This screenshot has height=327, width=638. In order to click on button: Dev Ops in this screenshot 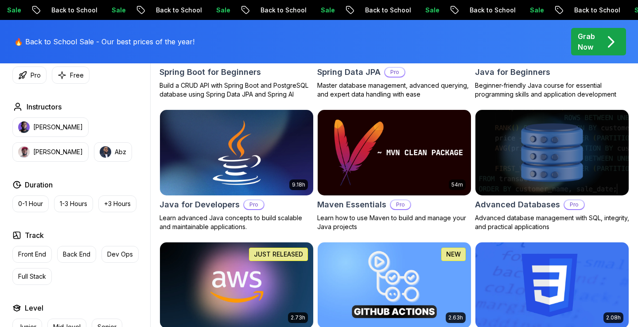, I will do `click(120, 254)`.